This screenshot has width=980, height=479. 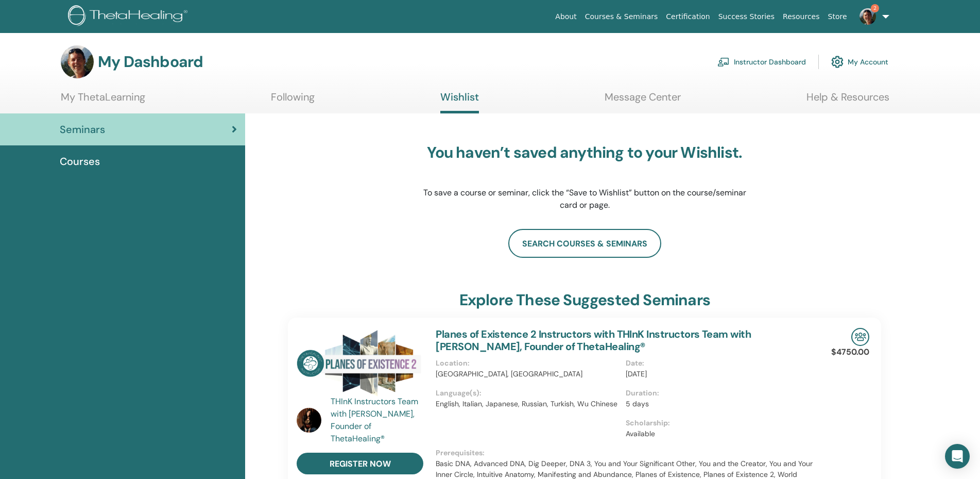 I want to click on h3: My Dashboard, so click(x=150, y=62).